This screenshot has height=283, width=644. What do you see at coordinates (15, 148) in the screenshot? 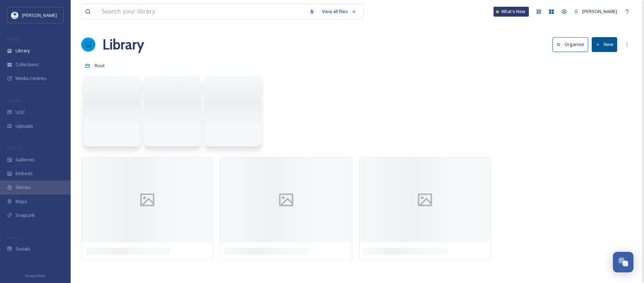
I see `span: WIDGETS` at bounding box center [15, 148].